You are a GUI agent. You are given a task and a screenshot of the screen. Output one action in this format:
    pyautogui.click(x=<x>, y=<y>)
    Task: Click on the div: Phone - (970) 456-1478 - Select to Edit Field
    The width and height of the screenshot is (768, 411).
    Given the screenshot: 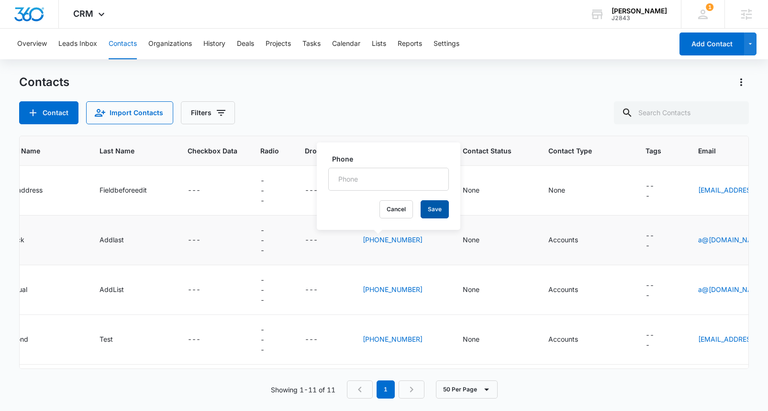 What is the action you would take?
    pyautogui.click(x=401, y=340)
    